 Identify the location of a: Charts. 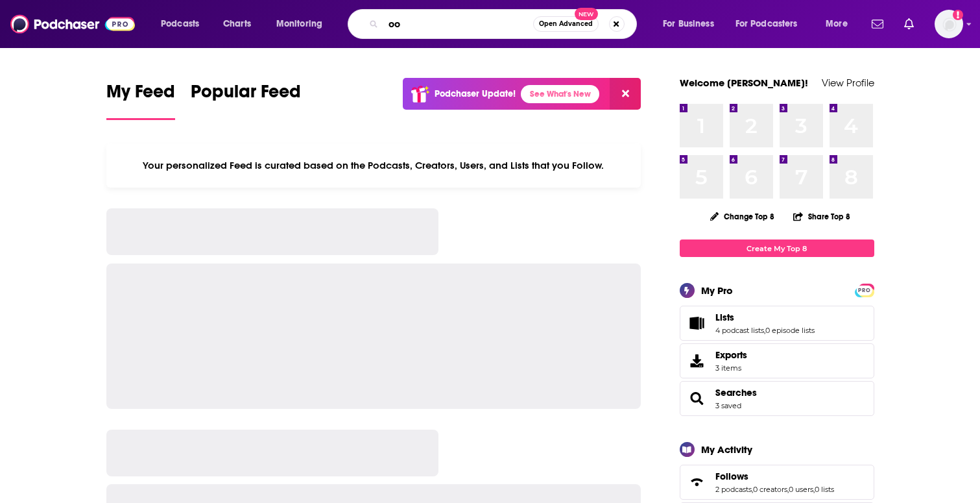
(237, 24).